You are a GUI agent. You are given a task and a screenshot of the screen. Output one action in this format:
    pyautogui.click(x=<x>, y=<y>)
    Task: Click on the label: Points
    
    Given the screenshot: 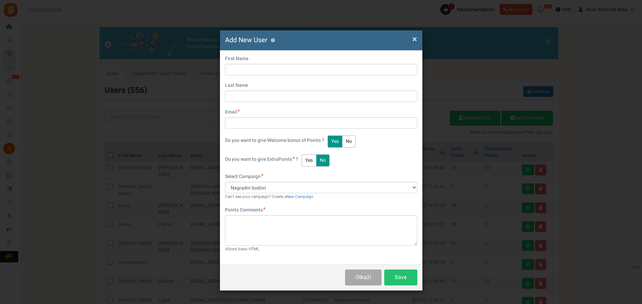 What is the action you would take?
    pyautogui.click(x=261, y=159)
    